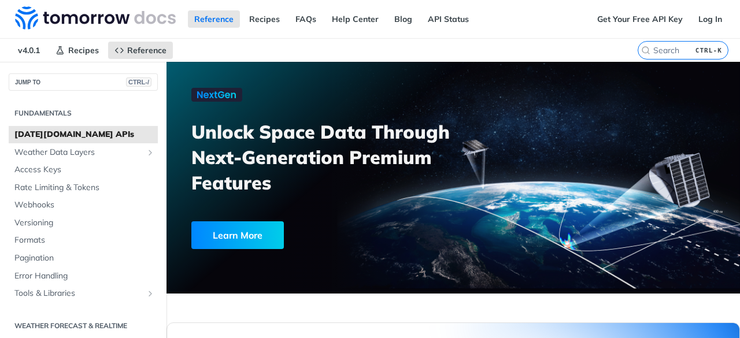  I want to click on a: Rate Limiting & Tokens, so click(83, 188).